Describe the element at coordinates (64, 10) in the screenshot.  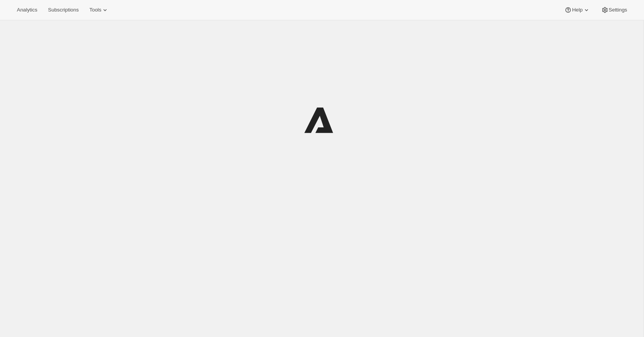
I see `button: Subscriptions` at that location.